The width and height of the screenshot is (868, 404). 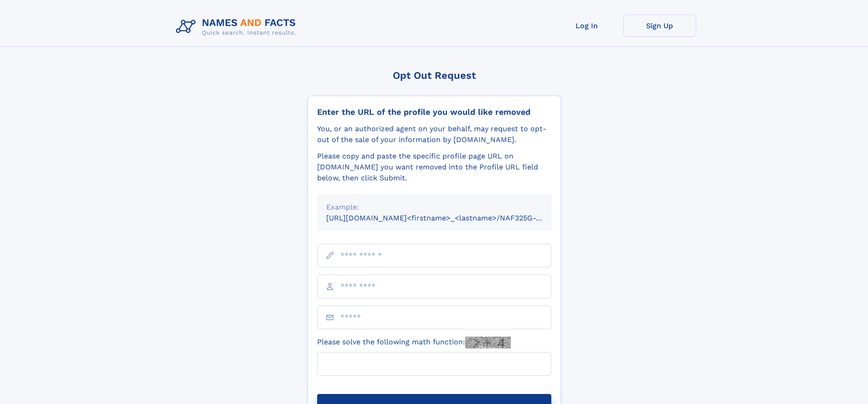 I want to click on label: Please solve the following math function:, so click(x=414, y=342).